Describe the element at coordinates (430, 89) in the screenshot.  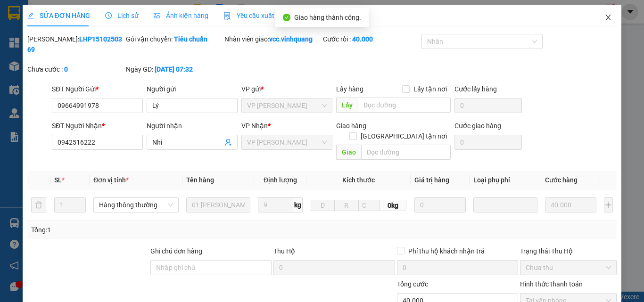
I see `span: Lấy tận nơi` at that location.